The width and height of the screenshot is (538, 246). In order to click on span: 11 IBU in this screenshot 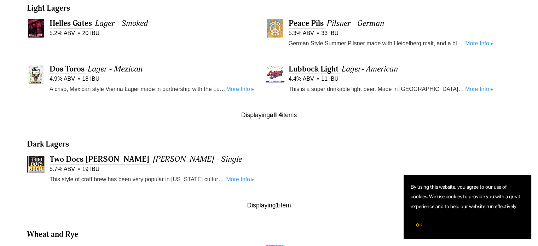, I will do `click(328, 79)`.